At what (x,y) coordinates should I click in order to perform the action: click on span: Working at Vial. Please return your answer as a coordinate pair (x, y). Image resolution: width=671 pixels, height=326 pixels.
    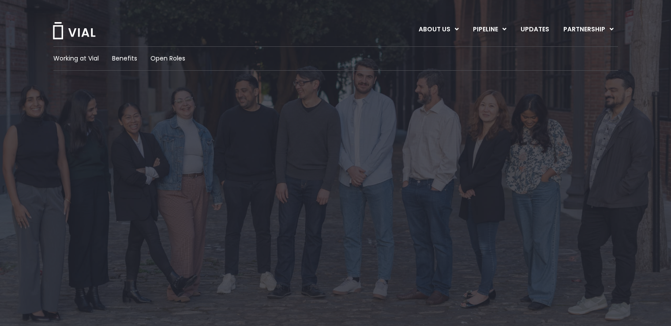
    Looking at the image, I should click on (76, 58).